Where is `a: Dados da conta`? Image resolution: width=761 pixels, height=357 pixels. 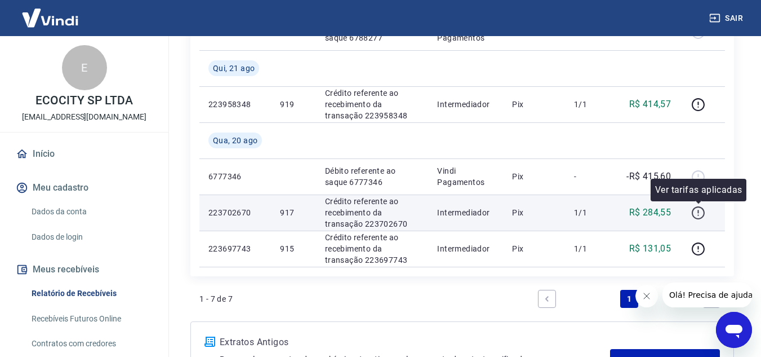
a: Dados da conta is located at coordinates (91, 211).